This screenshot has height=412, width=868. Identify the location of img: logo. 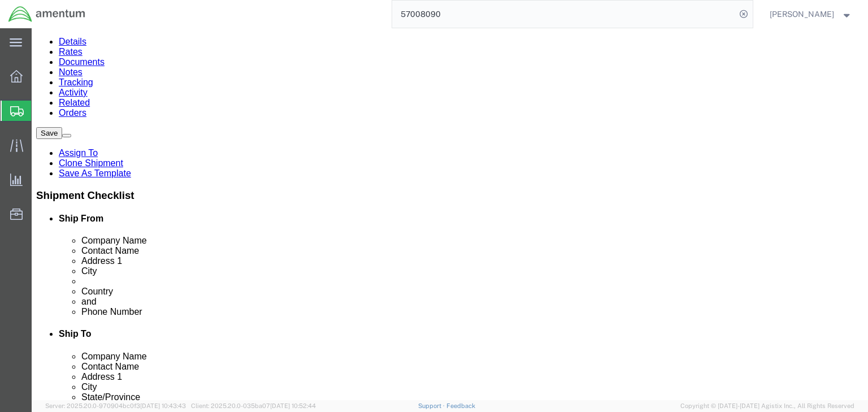
(47, 14).